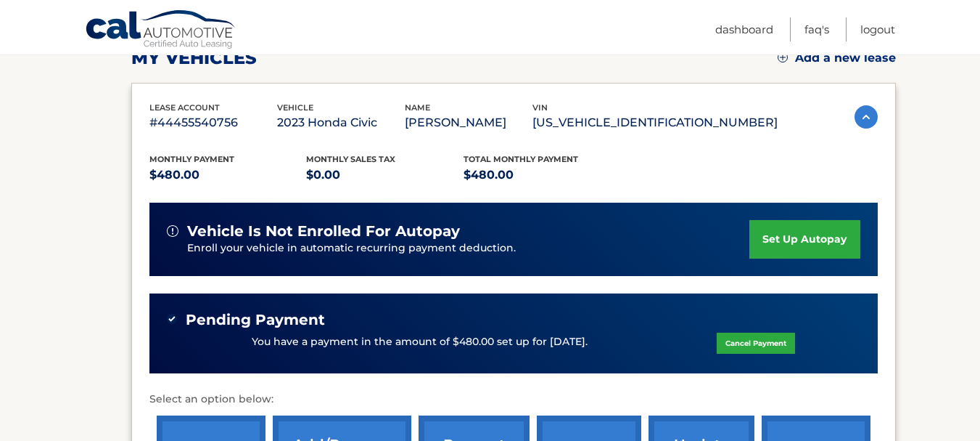 The width and height of the screenshot is (980, 441). Describe the element at coordinates (783, 58) in the screenshot. I see `img: add.svg` at that location.